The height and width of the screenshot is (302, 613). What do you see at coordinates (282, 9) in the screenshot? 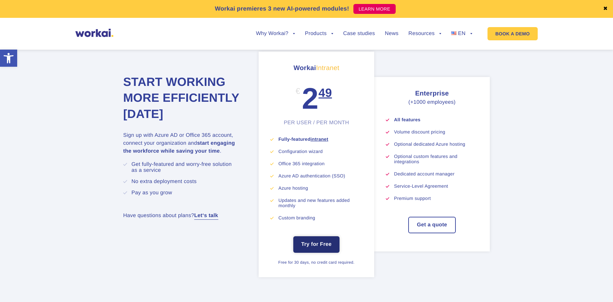
I see `p: Workai premieres 3 new AI-powered modules!` at bounding box center [282, 9].